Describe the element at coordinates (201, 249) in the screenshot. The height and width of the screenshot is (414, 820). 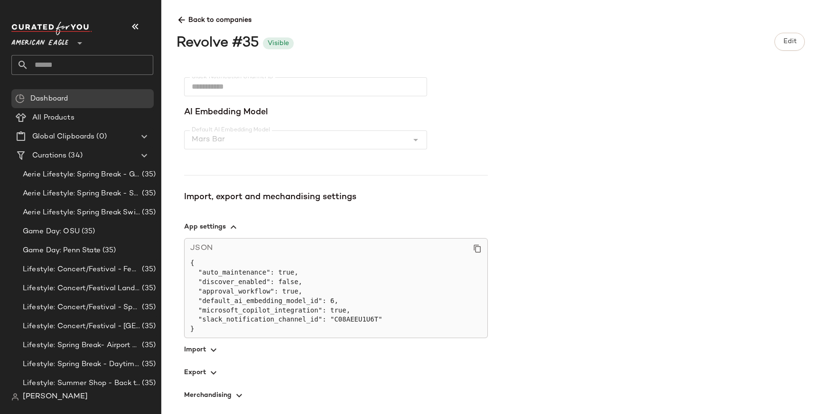
I see `span: JSON` at that location.